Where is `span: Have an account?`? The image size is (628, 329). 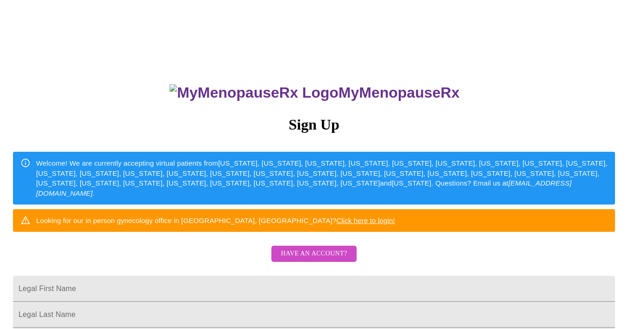
span: Have an account? is located at coordinates (313, 254).